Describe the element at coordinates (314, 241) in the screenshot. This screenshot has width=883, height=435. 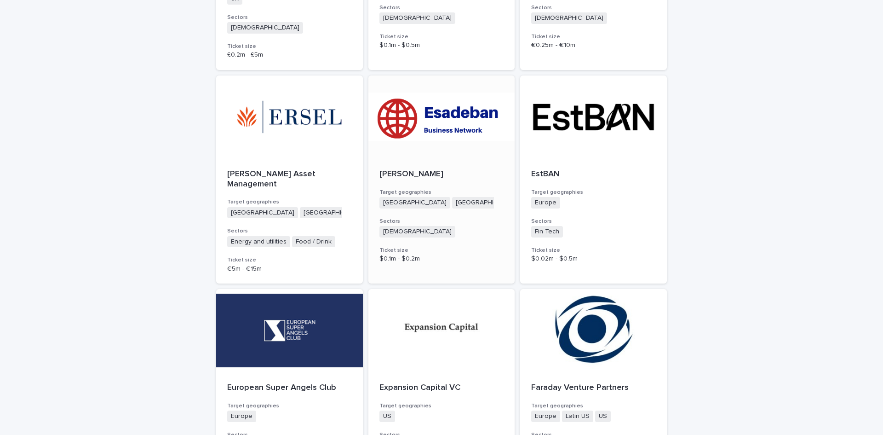
I see `span: Food / Drink` at that location.